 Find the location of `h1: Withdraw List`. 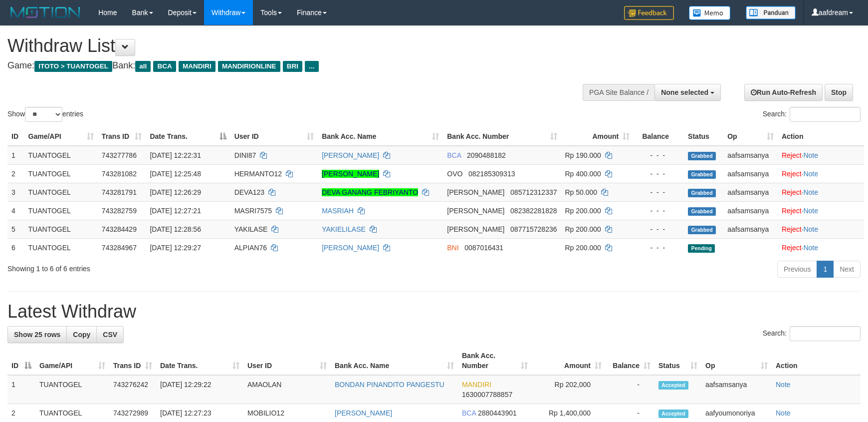

h1: Withdraw List is located at coordinates (288, 46).